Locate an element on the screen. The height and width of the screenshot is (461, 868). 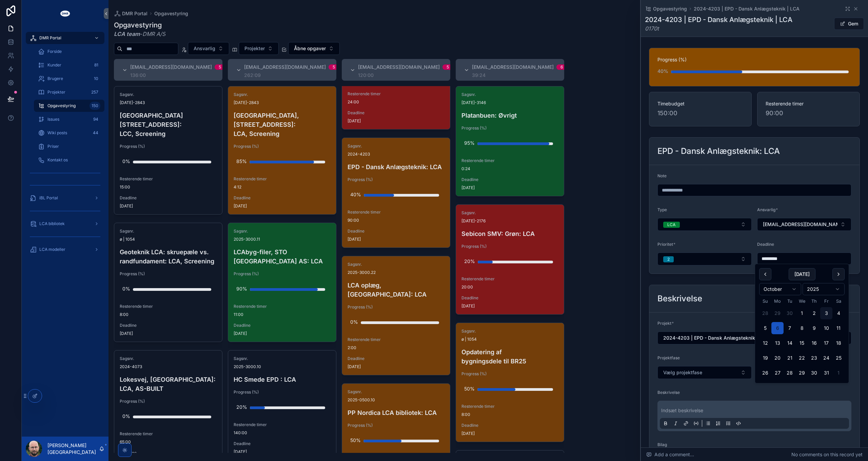
div: LCA is located at coordinates (671, 225).